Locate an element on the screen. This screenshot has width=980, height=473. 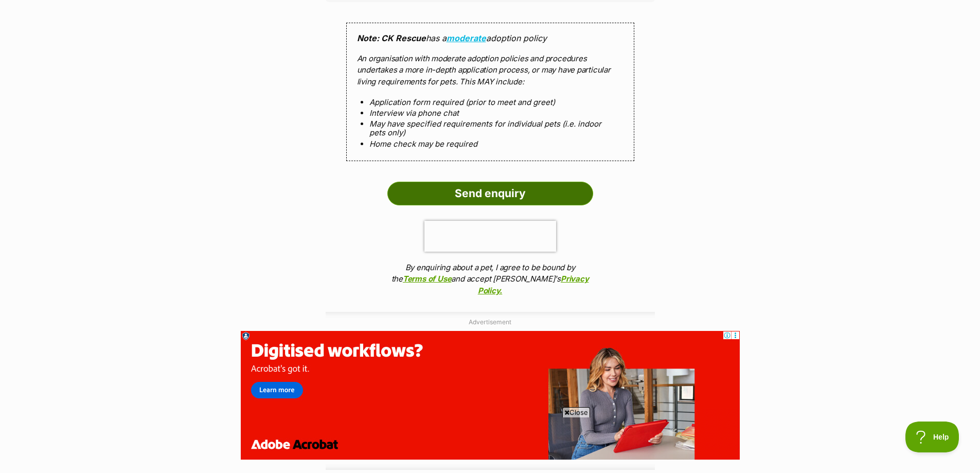
div: Advertisement is located at coordinates (490, 391).